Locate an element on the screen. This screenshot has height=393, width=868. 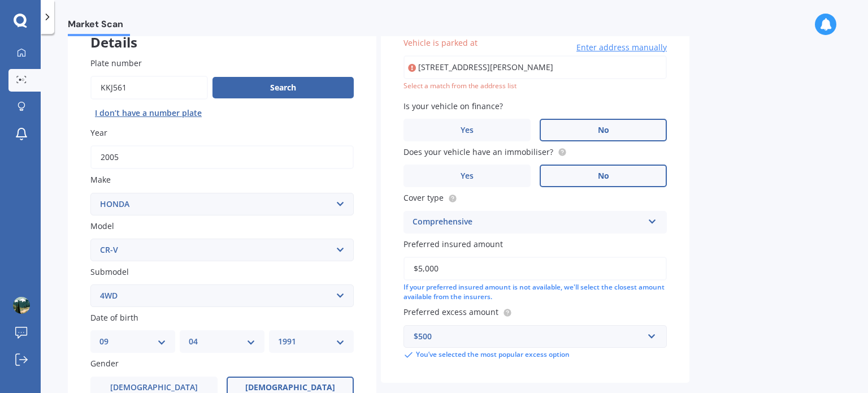
span: Date of birth is located at coordinates (114, 317).